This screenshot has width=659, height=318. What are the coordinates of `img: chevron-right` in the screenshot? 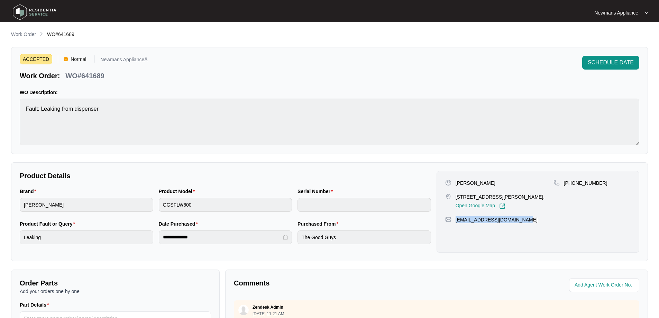 It's located at (42, 34).